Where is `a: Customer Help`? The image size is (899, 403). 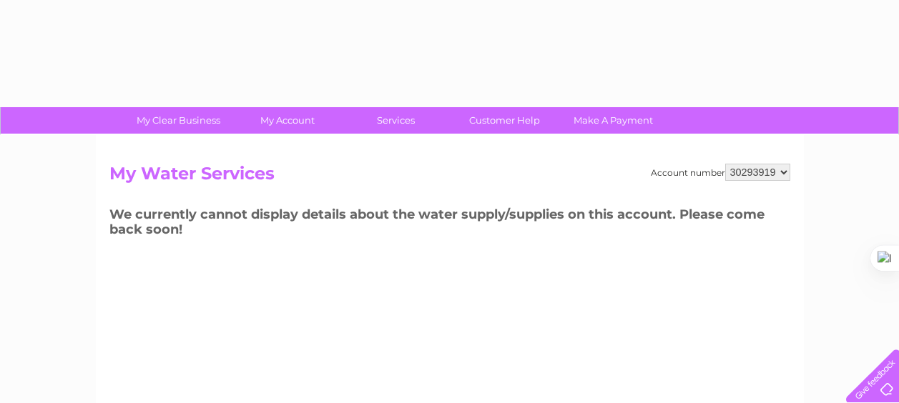
a: Customer Help is located at coordinates (504, 120).